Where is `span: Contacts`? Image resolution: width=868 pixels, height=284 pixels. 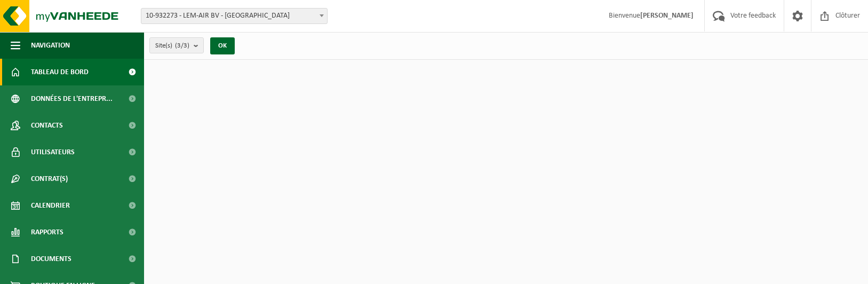 span: Contacts is located at coordinates (47, 125).